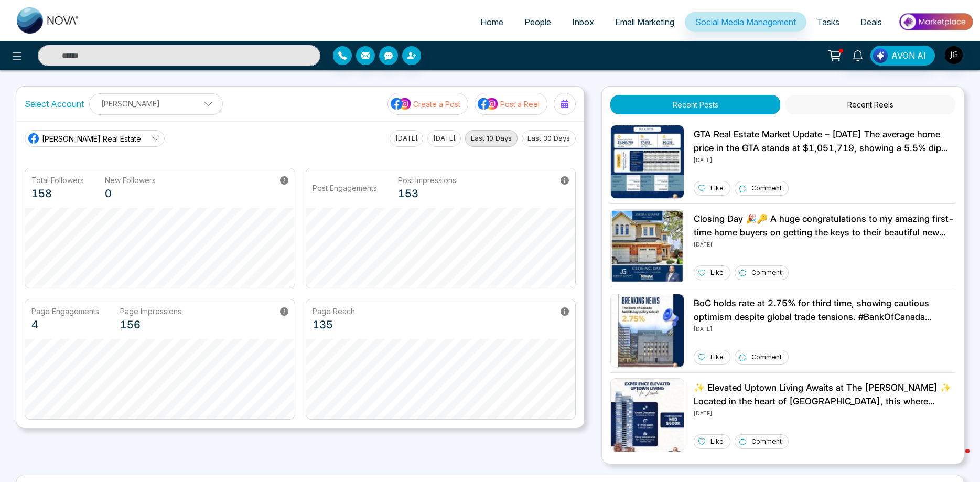 This screenshot has width=980, height=482. What do you see at coordinates (520, 104) in the screenshot?
I see `p: Post a Reel` at bounding box center [520, 104].